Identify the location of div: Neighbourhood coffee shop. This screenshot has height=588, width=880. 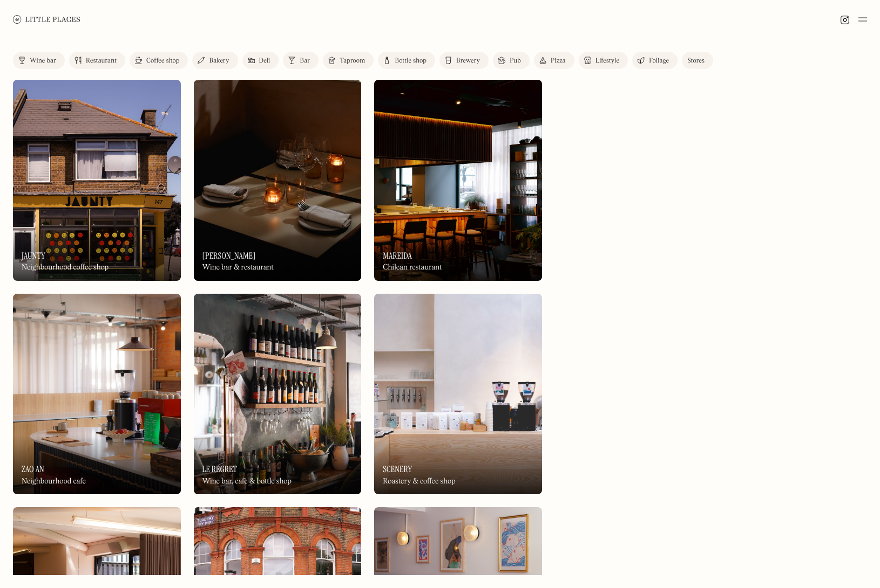
(65, 268).